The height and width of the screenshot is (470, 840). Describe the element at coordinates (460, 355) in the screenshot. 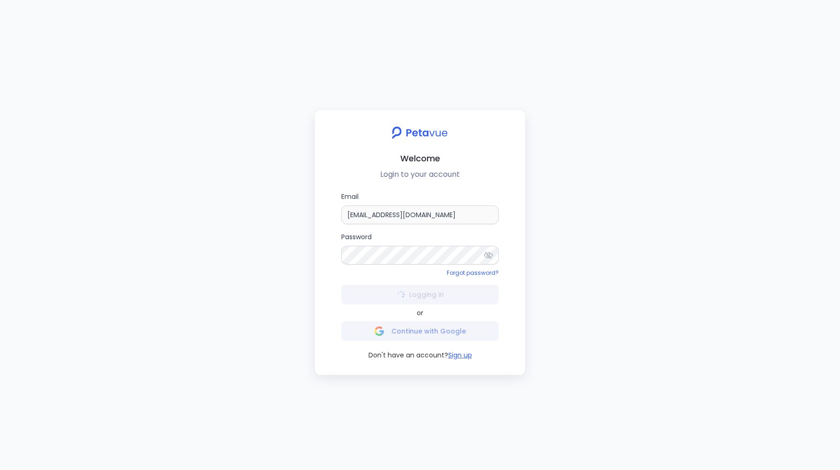

I see `button: Sign up` at that location.